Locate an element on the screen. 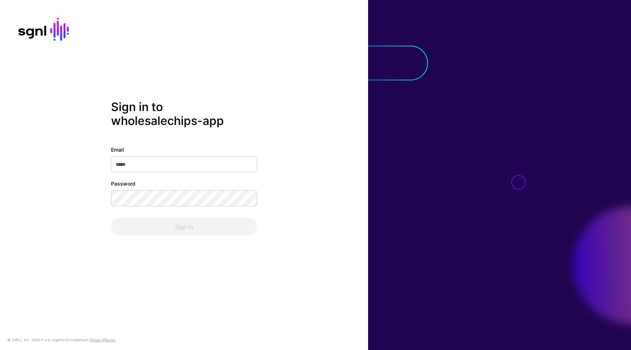  a: Privacy is located at coordinates (96, 340).